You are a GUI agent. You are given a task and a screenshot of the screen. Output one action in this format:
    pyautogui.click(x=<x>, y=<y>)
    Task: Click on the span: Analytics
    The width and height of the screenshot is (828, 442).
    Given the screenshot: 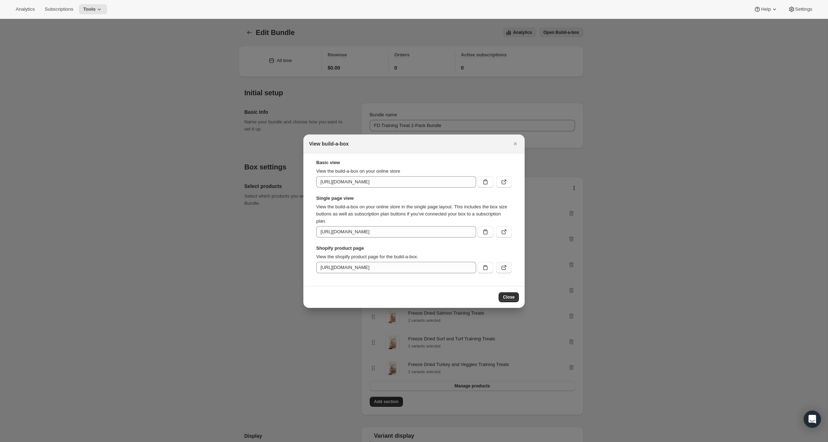 What is the action you would take?
    pyautogui.click(x=25, y=9)
    